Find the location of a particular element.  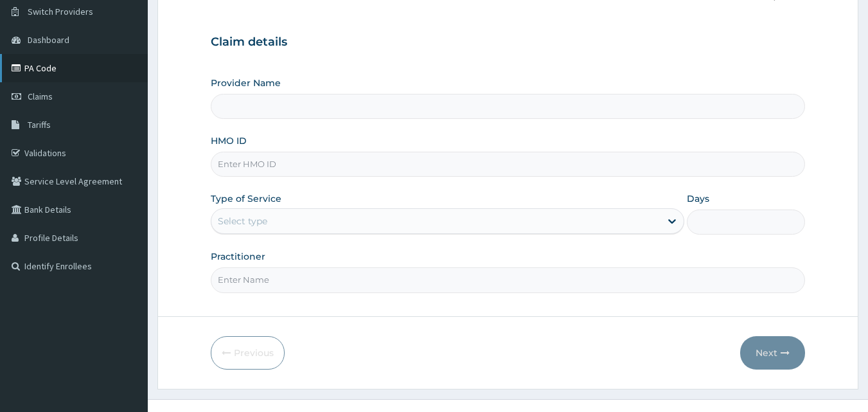

label: Days is located at coordinates (698, 198).